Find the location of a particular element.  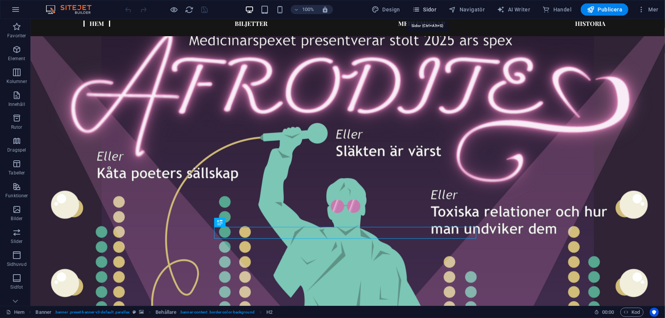

i: Det här elementet är en anpassningsbar förinställning is located at coordinates (134, 312).